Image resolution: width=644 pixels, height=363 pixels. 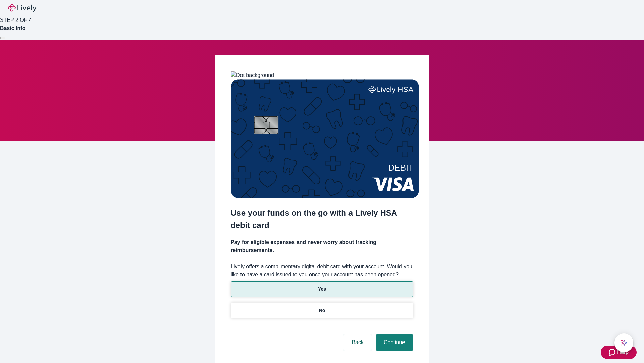 What do you see at coordinates (22, 8) in the screenshot?
I see `img: Lively` at bounding box center [22, 8].